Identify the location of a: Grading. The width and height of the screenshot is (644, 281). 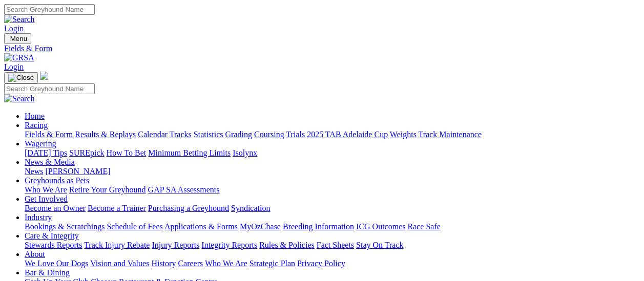
(238, 134).